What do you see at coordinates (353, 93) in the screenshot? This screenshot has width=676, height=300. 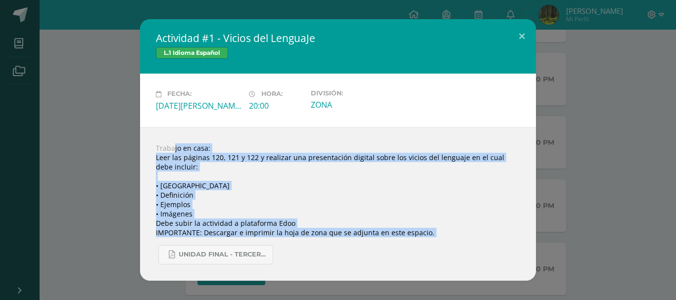 I see `label: División:` at bounding box center [353, 93].